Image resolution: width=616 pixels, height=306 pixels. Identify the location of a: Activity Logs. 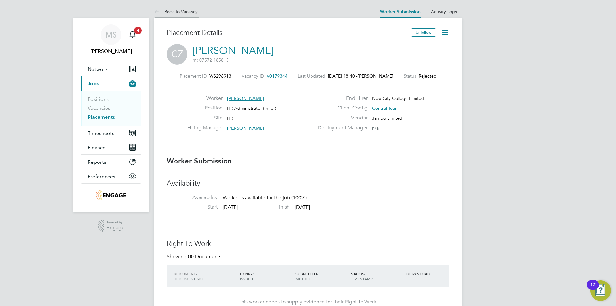
(444, 12).